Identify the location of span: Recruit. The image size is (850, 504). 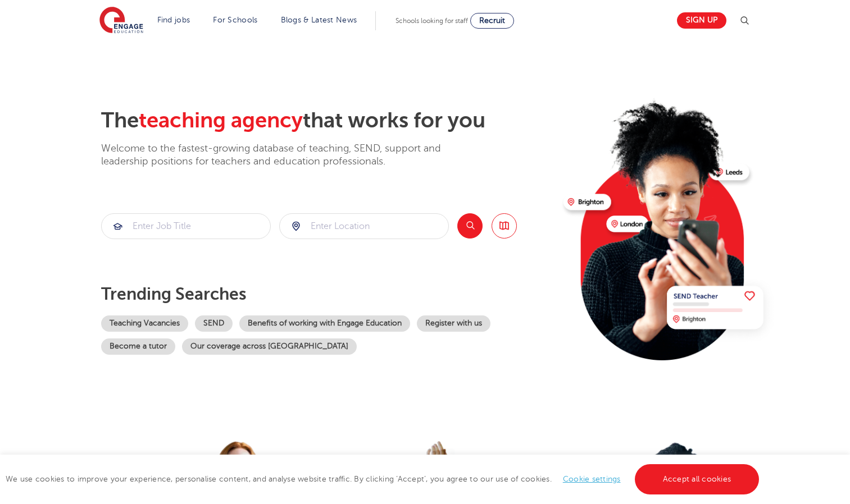
(492, 20).